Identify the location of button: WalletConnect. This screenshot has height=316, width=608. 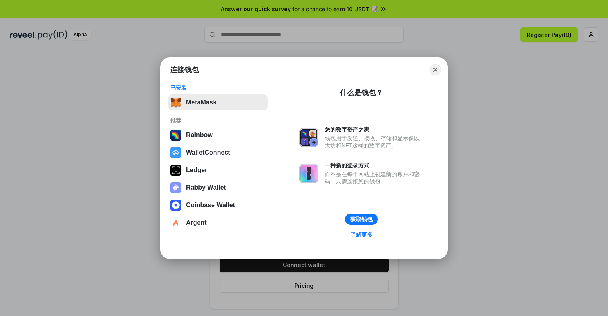
(218, 153).